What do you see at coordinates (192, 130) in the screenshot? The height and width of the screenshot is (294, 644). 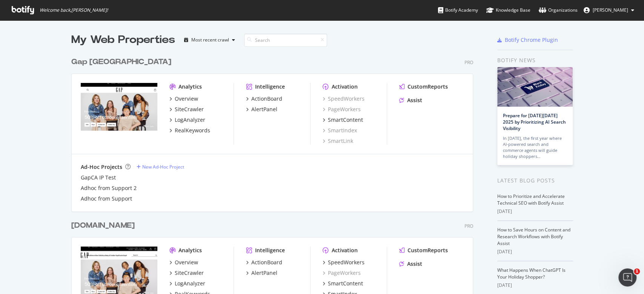 I see `div: RealKeywords` at bounding box center [192, 130].